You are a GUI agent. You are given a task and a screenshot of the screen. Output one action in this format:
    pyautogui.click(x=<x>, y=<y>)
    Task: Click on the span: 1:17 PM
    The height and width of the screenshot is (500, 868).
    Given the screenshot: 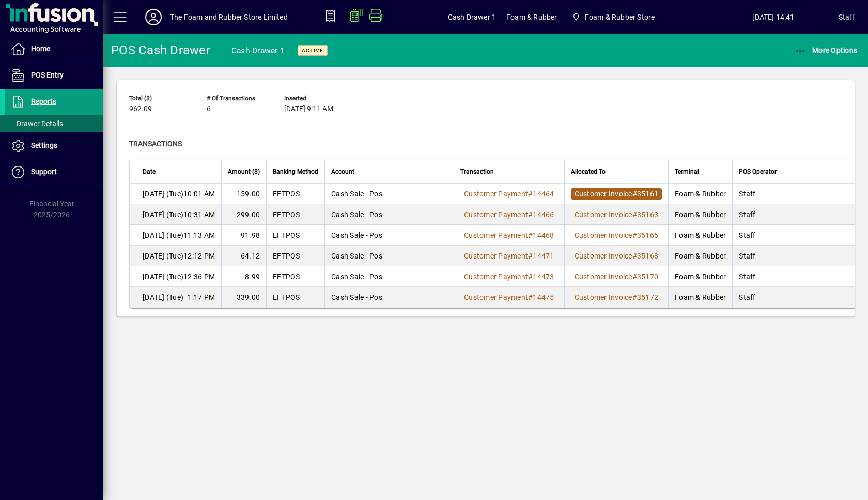 What is the action you would take?
    pyautogui.click(x=201, y=297)
    